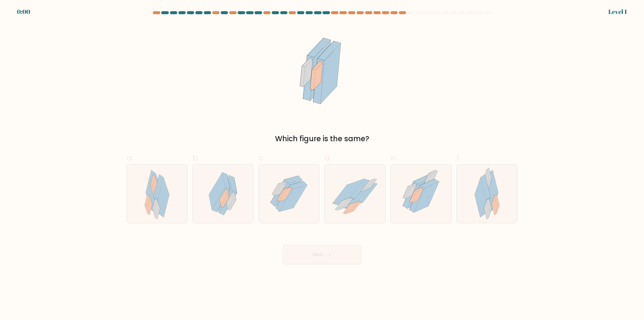 The height and width of the screenshot is (320, 644). What do you see at coordinates (196, 158) in the screenshot?
I see `span: b.` at bounding box center [196, 158].